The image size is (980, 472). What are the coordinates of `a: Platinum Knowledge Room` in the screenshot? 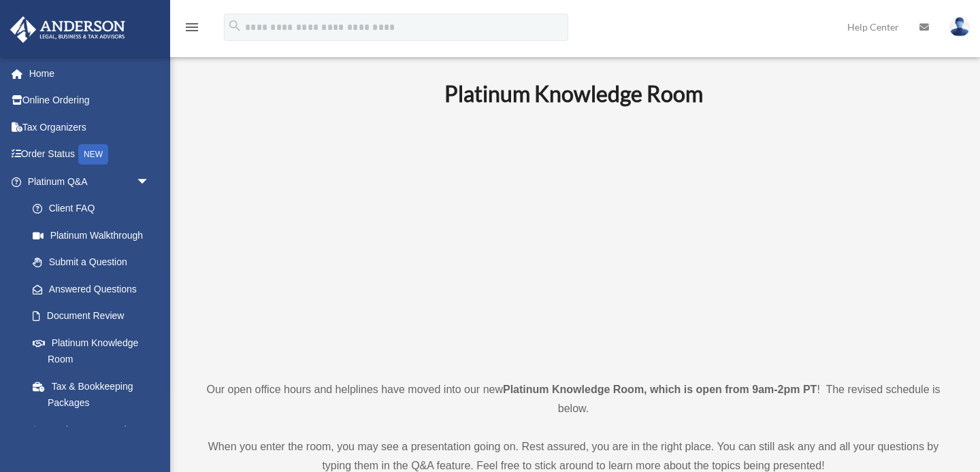 It's located at (91, 351).